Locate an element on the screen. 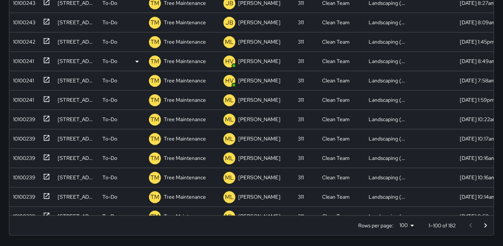  p: HV is located at coordinates (229, 81).